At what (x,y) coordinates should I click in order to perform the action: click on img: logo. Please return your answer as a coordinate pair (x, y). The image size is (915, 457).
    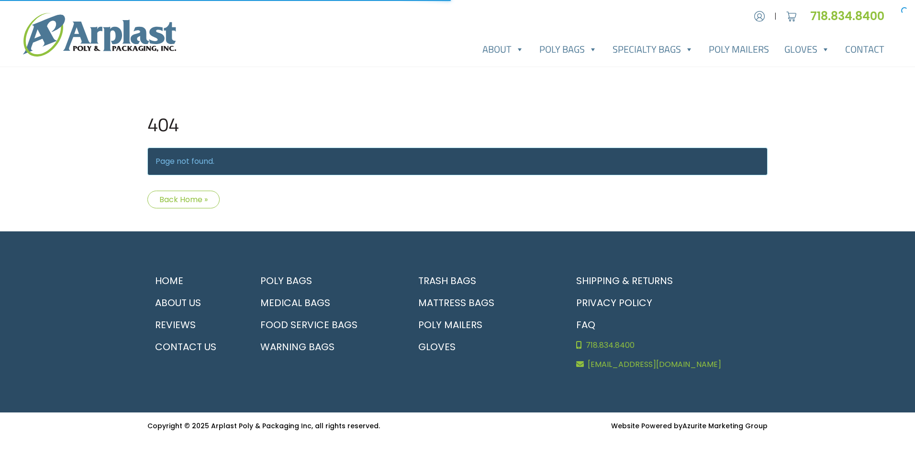
    Looking at the image, I should click on (100, 34).